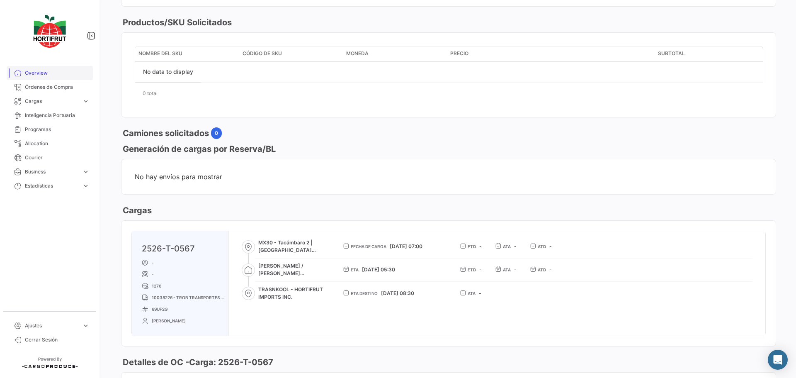 This screenshot has width=796, height=378. Describe the element at coordinates (50, 143) in the screenshot. I see `a: Allocation` at that location.